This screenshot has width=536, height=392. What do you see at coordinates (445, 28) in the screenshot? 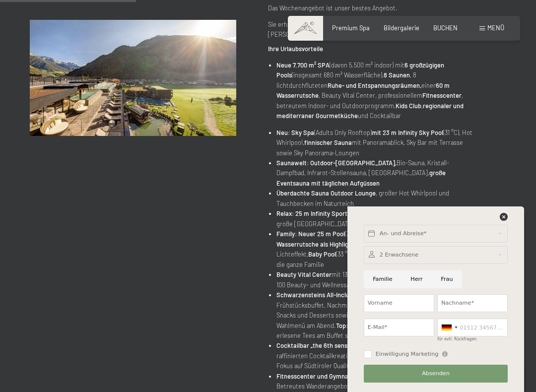
I see `span: BUCHEN` at bounding box center [445, 28].